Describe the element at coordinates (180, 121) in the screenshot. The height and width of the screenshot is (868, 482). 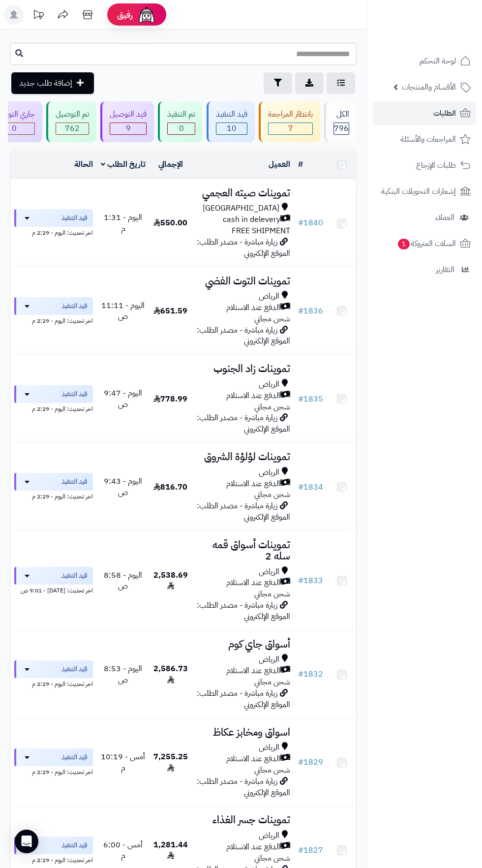
I see `a: تم التنفيذ 0` at that location.